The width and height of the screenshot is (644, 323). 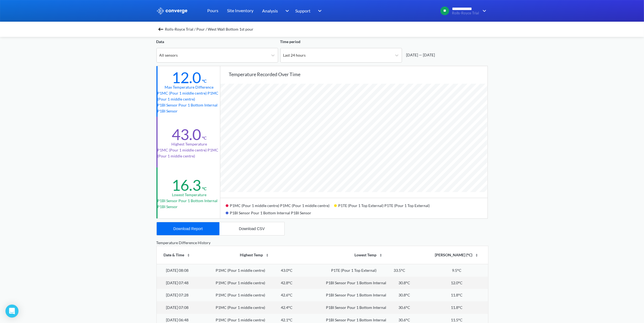 What do you see at coordinates (177, 255) in the screenshot?
I see `th: Date & Time` at bounding box center [177, 255].